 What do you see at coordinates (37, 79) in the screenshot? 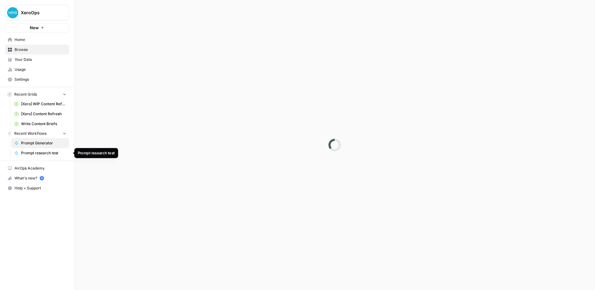
I see `a: Settings` at bounding box center [37, 79].